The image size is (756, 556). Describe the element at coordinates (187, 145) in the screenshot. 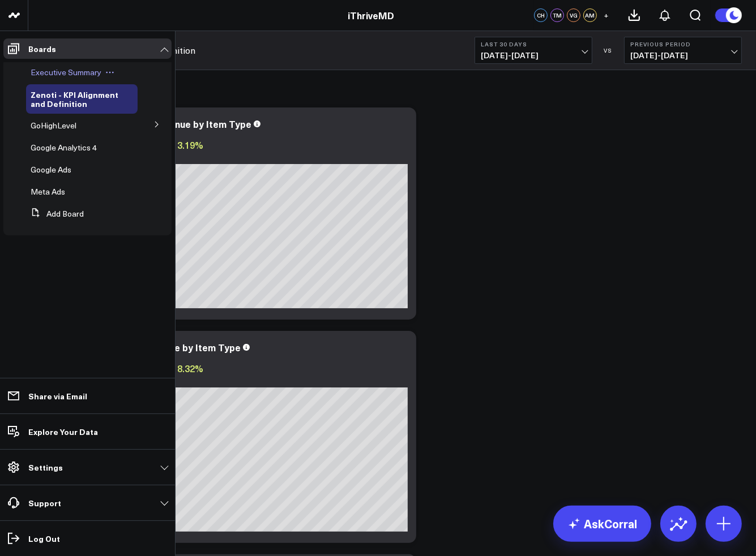

I see `span: 13.19%` at that location.